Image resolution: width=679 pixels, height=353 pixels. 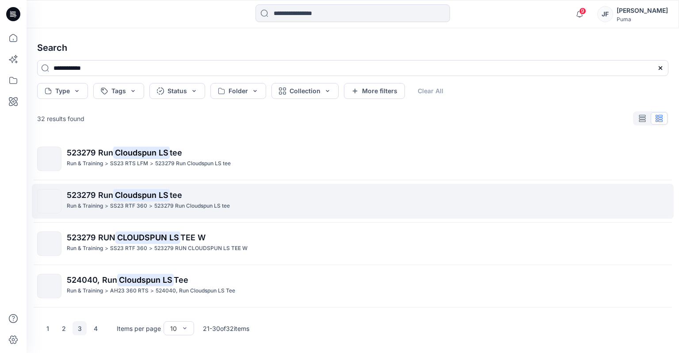 I want to click on div: Puma, so click(x=642, y=19).